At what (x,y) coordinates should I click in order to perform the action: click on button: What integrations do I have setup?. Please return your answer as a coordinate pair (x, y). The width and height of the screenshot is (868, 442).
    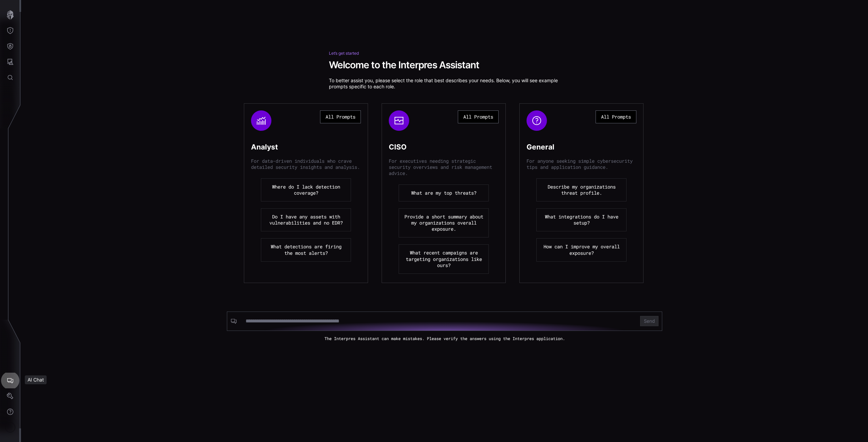
    Looking at the image, I should click on (581, 220).